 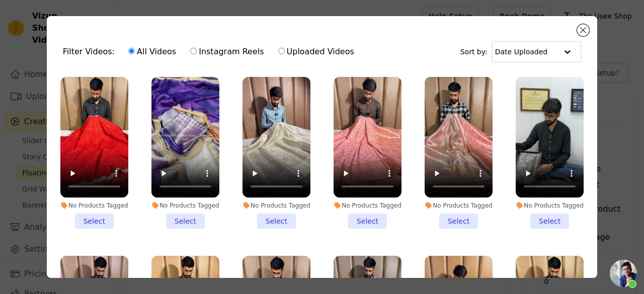 What do you see at coordinates (152, 52) in the screenshot?
I see `label: All Videos` at bounding box center [152, 52].